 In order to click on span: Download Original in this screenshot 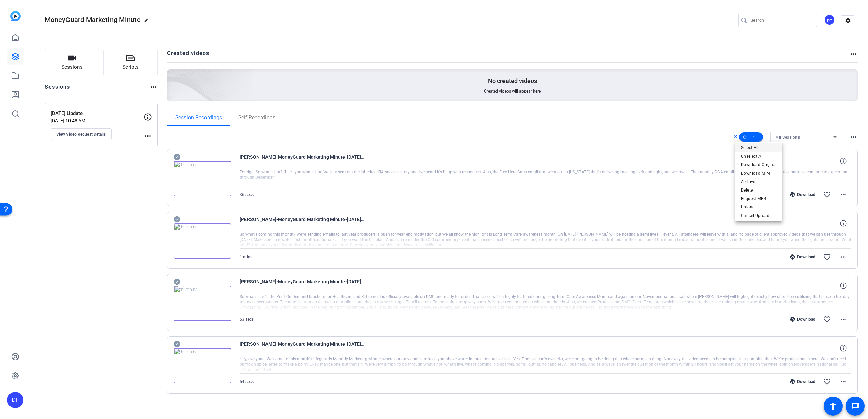, I will do `click(759, 165)`.